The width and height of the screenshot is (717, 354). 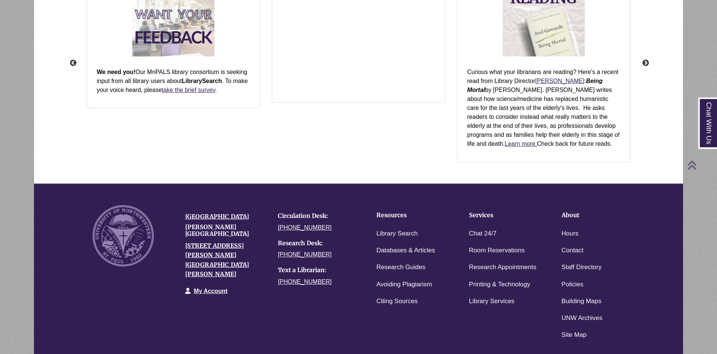 I want to click on a: Library Search, so click(x=397, y=233).